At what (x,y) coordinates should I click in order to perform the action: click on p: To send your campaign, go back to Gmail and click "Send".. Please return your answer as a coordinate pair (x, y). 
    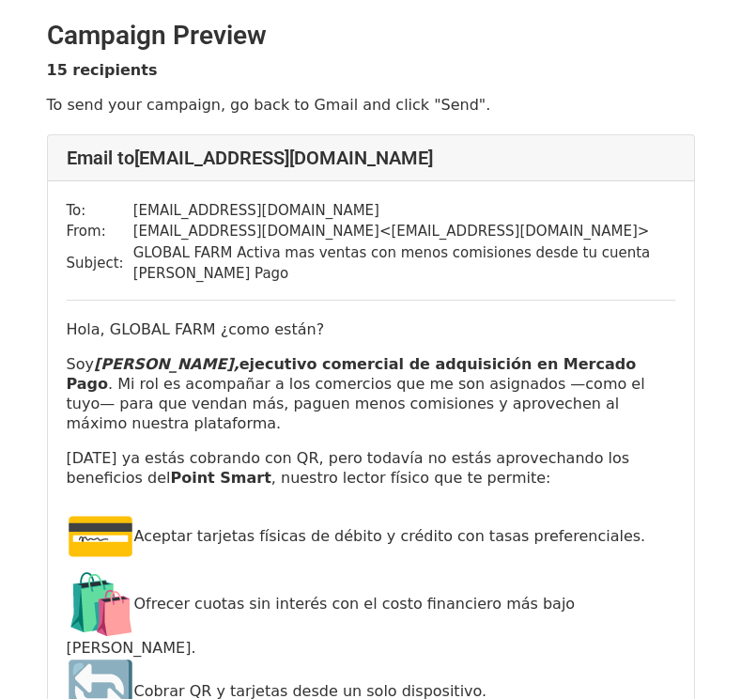
    Looking at the image, I should click on (371, 104).